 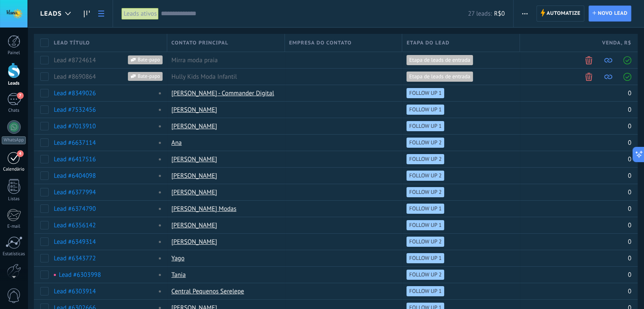 What do you see at coordinates (177, 142) in the screenshot?
I see `a: Ana` at bounding box center [177, 142].